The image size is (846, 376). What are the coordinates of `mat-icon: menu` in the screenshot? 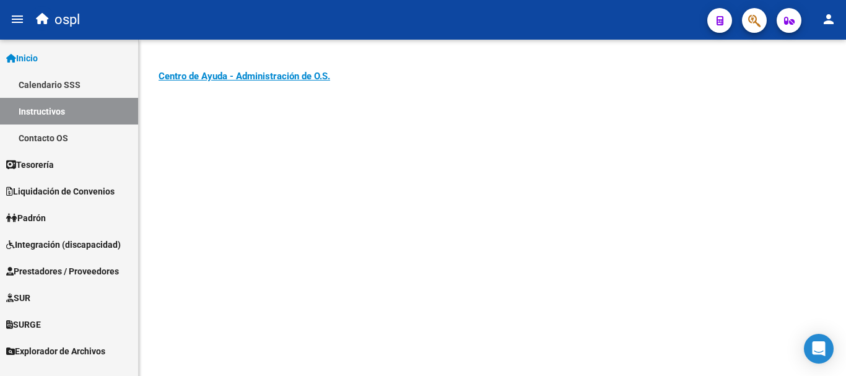 It's located at (17, 19).